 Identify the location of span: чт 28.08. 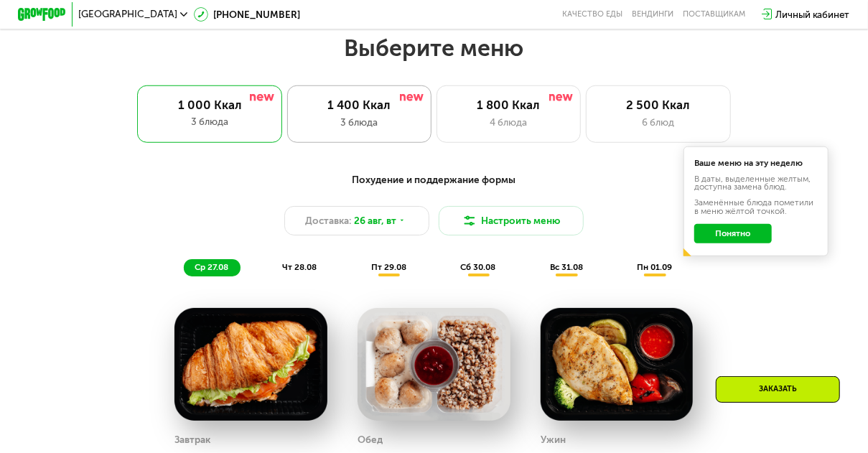
(300, 267).